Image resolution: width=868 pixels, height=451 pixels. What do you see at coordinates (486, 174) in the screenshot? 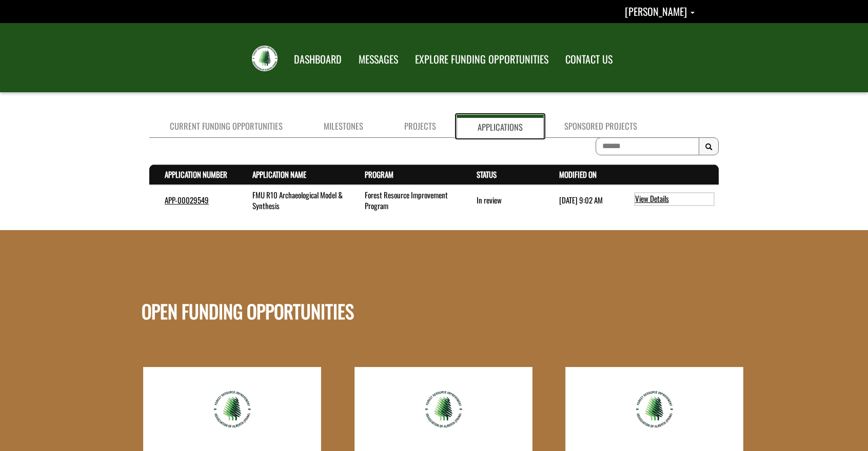
I see `a: Status` at bounding box center [486, 174].